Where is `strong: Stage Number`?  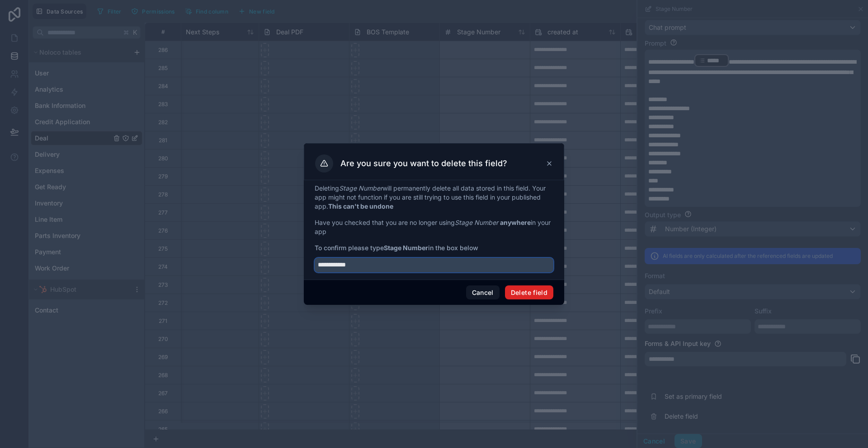 strong: Stage Number is located at coordinates (406, 248).